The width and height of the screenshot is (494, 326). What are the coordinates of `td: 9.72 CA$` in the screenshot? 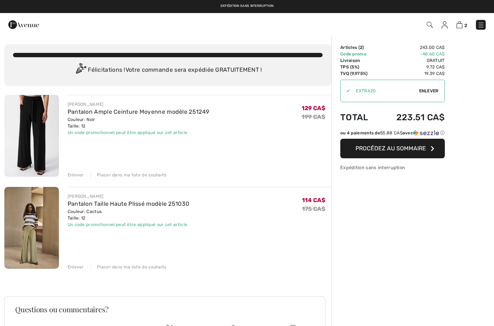 It's located at (412, 67).